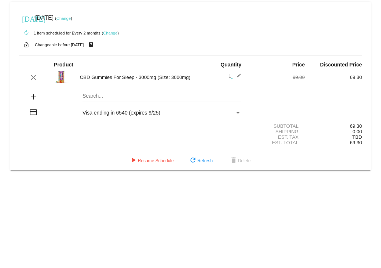  I want to click on mat-icon: live_help, so click(91, 45).